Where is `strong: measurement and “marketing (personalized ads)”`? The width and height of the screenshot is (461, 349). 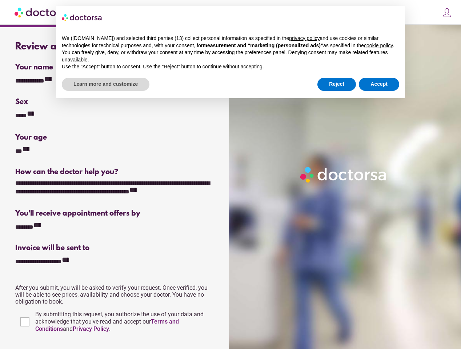 strong: measurement and “marketing (personalized ads)” is located at coordinates (263, 45).